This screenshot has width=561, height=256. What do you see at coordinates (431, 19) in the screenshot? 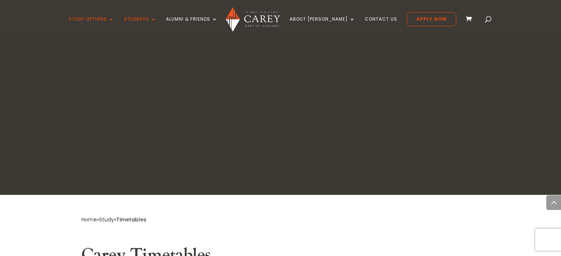
I see `a: Apply Now` at bounding box center [431, 19].